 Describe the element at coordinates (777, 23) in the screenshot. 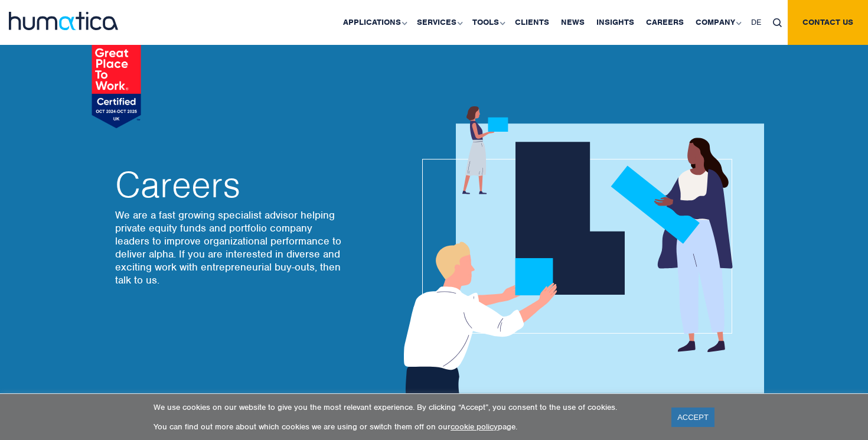

I see `img: search_icon` at that location.